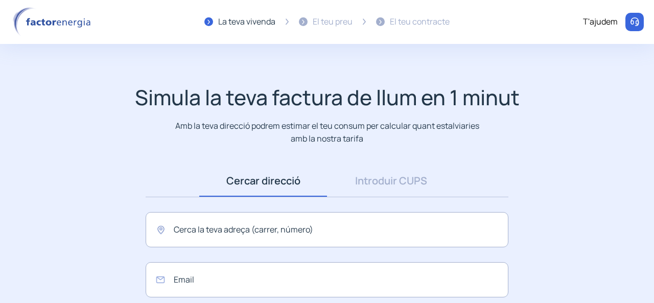 Image resolution: width=654 pixels, height=303 pixels. Describe the element at coordinates (327, 132) in the screenshot. I see `p: Amb la teva direcció podrem estimar el teu consum per calcular quant estalviaries amb la nostra t...` at that location.